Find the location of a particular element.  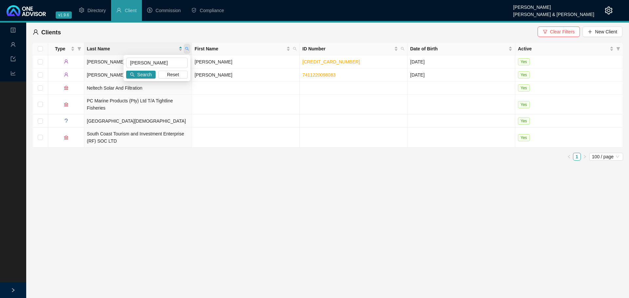

span: Last Name is located at coordinates (132, 49).